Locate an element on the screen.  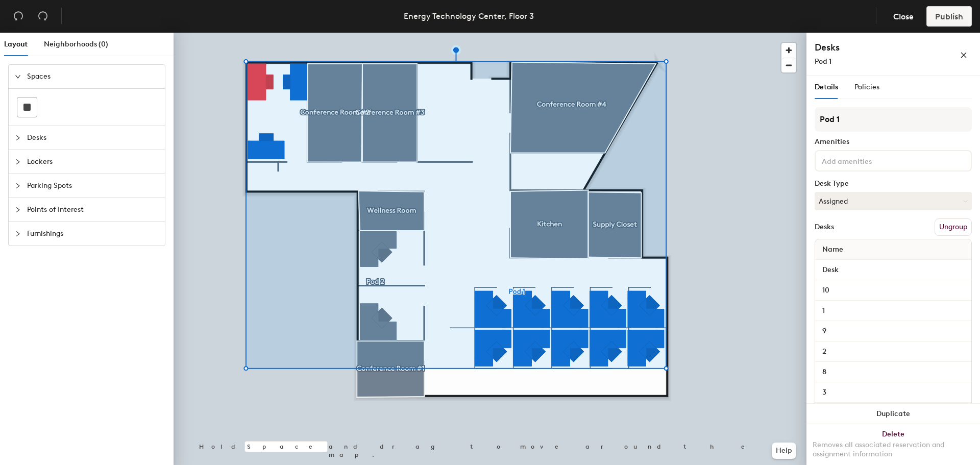
span: Parking Spots is located at coordinates (93, 186).